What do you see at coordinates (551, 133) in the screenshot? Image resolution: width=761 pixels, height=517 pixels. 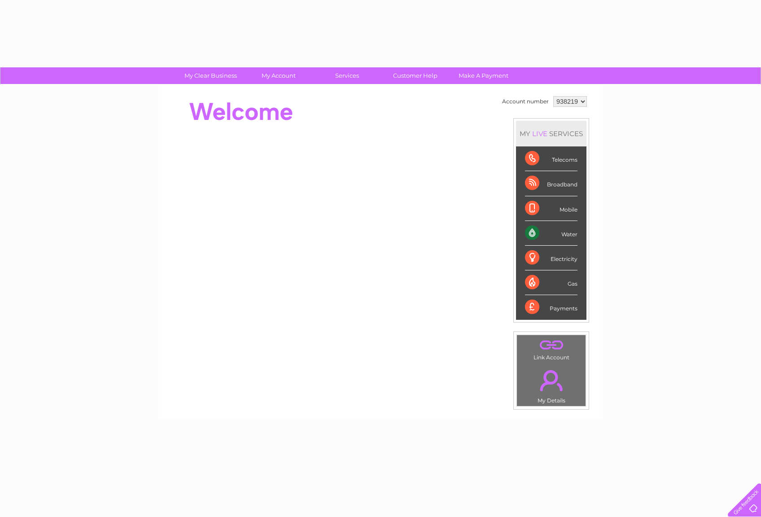 I see `div: MY SERVICES` at bounding box center [551, 133].